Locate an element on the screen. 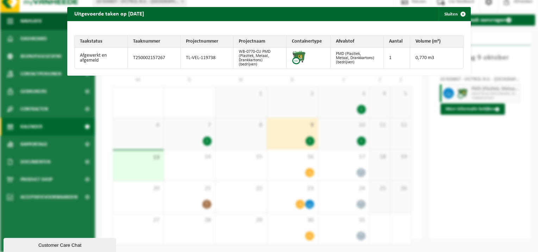 The image size is (538, 252). td: TL-VEL-119738 is located at coordinates (207, 58).